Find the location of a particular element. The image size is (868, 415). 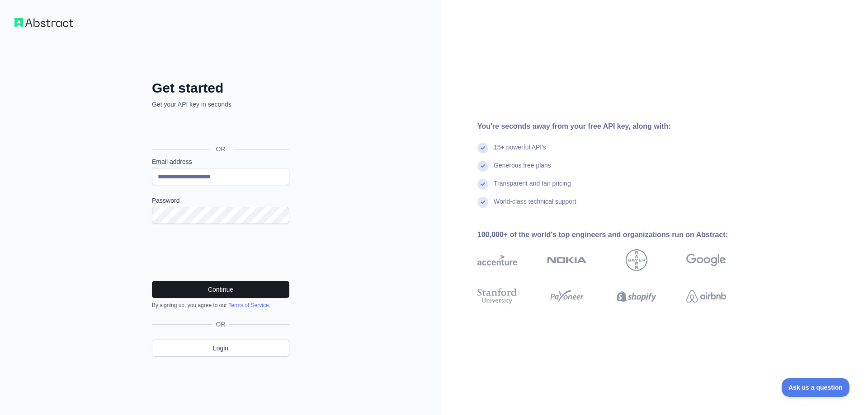

img: payoneer is located at coordinates (567, 296).